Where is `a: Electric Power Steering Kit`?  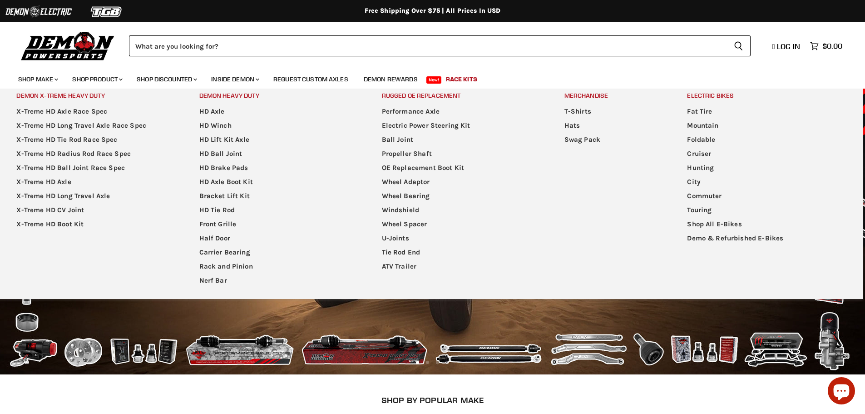
a: Electric Power Steering Kit is located at coordinates (461, 125).